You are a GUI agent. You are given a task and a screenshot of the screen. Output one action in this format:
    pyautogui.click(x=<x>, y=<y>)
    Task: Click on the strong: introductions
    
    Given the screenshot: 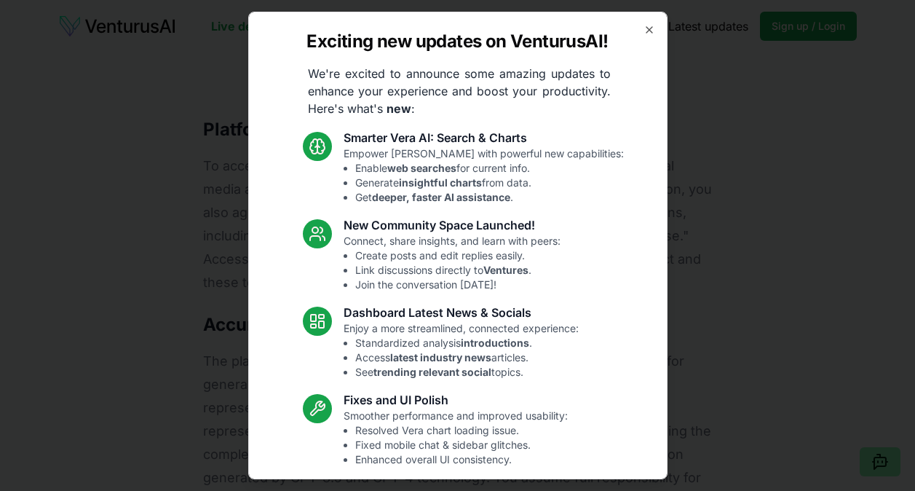 What is the action you would take?
    pyautogui.click(x=495, y=342)
    